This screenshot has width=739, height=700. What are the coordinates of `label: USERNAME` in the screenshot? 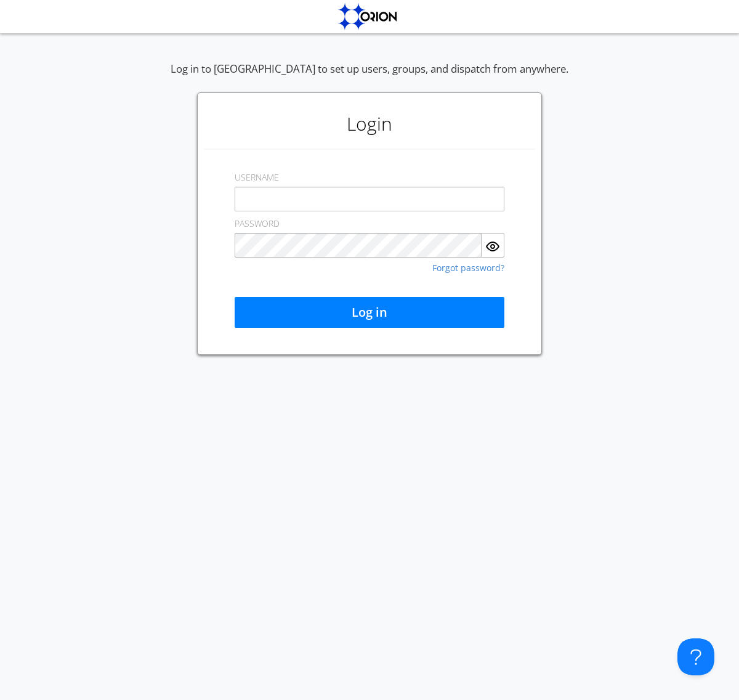 It's located at (257, 177).